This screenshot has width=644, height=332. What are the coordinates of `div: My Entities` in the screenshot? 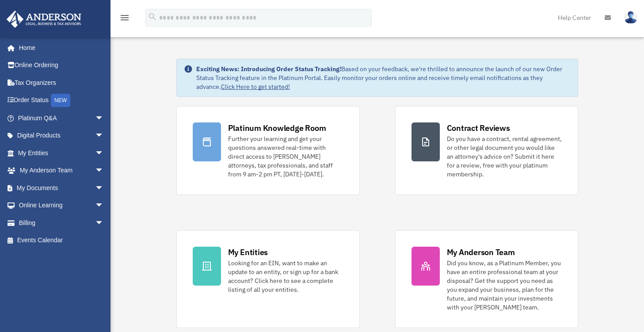 It's located at (248, 252).